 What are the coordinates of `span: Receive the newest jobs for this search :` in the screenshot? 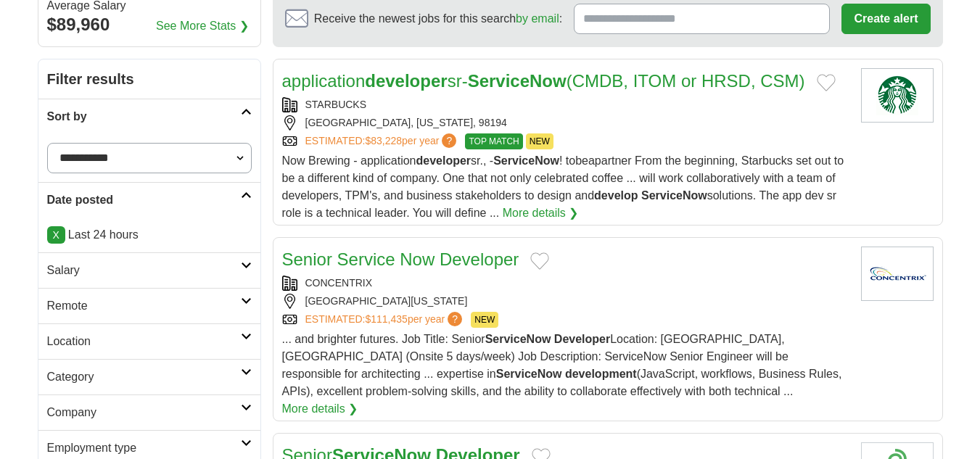 It's located at (438, 19).